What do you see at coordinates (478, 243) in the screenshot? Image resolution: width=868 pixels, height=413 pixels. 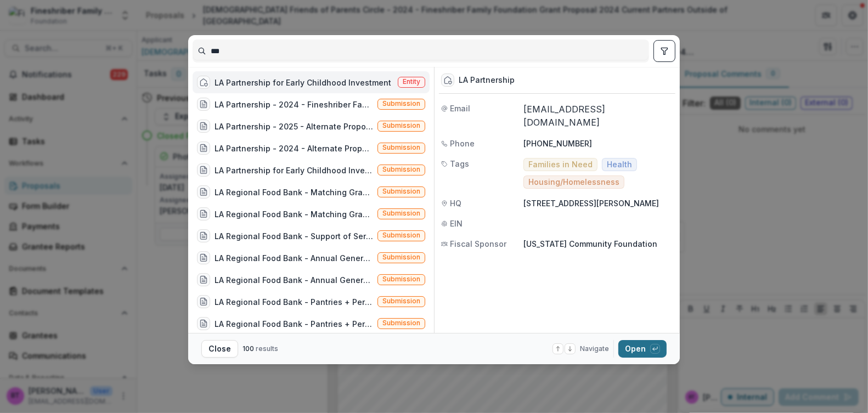 I see `span: Fiscal Sponsor` at bounding box center [478, 243].